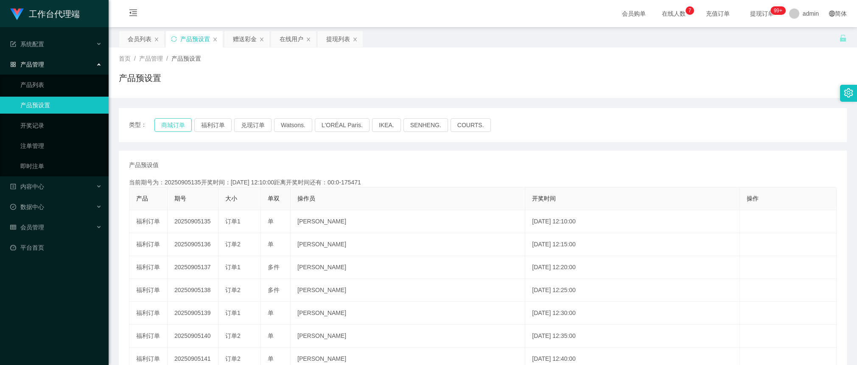  I want to click on span: 单双, so click(274, 199).